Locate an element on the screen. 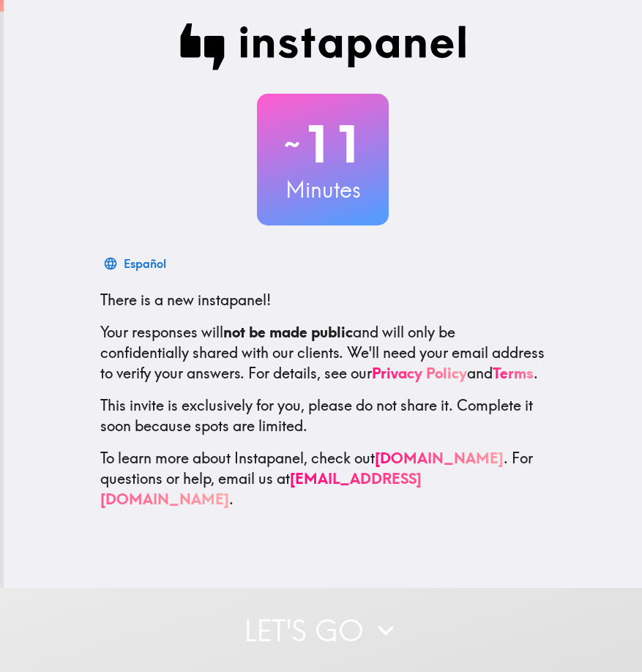 This screenshot has height=672, width=642. a: Privacy Policy is located at coordinates (420, 373).